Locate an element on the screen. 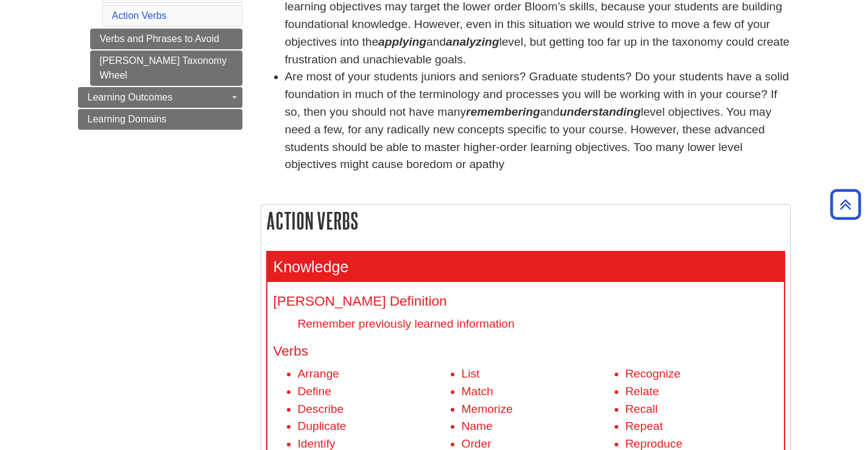 The height and width of the screenshot is (450, 868). h2: Action Verbs is located at coordinates (526, 221).